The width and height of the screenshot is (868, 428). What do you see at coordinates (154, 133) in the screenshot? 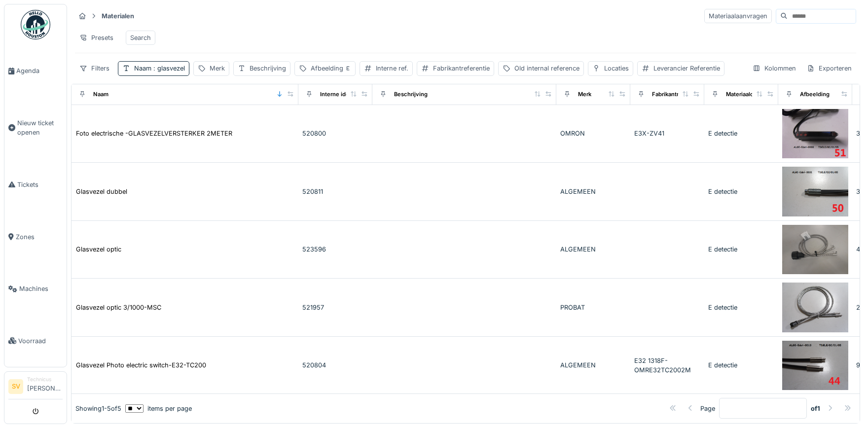
I see `div: Foto electrische -GLASVEZELVERSTERKER 2METER` at bounding box center [154, 133].